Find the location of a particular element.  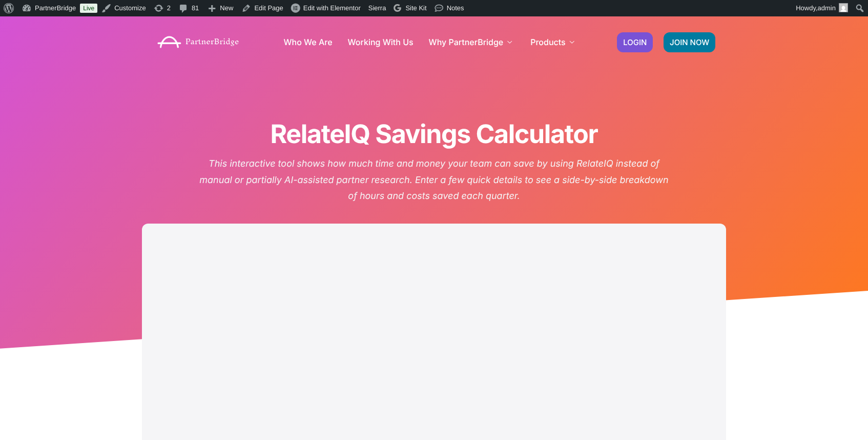

span: LOGIN is located at coordinates (635, 42).